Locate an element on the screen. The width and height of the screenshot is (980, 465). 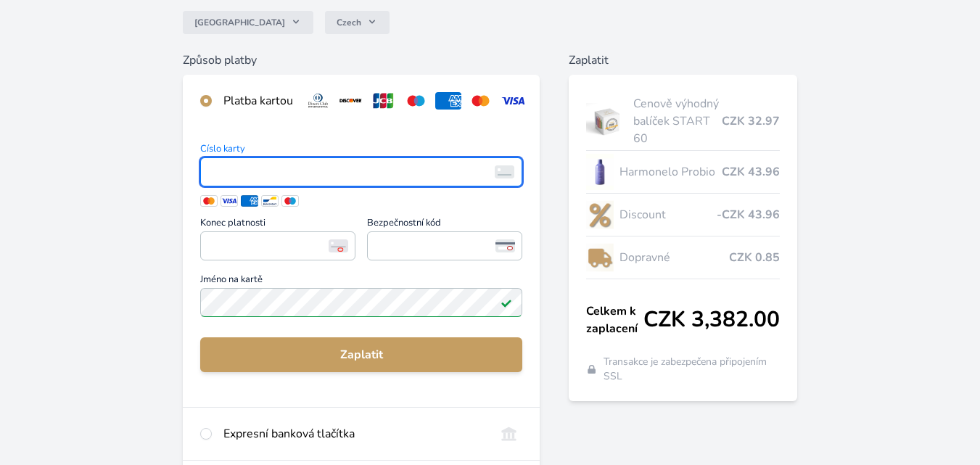
img: discount-lo.png is located at coordinates (600, 215).